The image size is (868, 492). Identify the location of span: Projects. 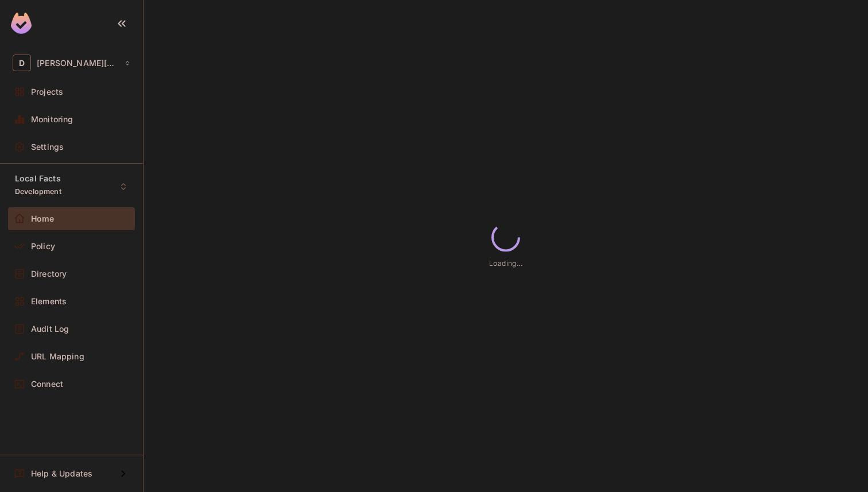
(47, 92).